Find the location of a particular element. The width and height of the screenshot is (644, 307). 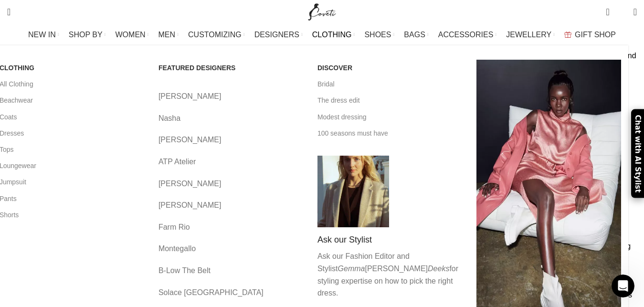

em: Gemma is located at coordinates (351, 268).